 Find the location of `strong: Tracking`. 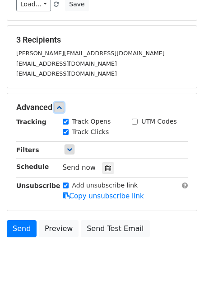

strong: Tracking is located at coordinates (31, 122).